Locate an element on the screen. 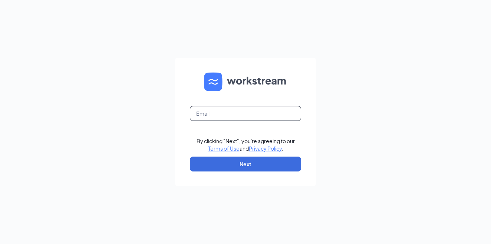  button: Next is located at coordinates (246, 164).